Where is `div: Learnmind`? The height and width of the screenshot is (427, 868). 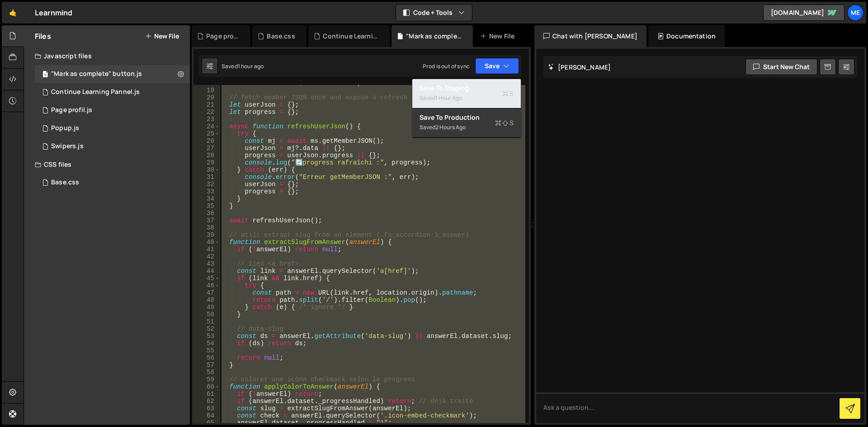
div: Learnmind is located at coordinates (53, 13).